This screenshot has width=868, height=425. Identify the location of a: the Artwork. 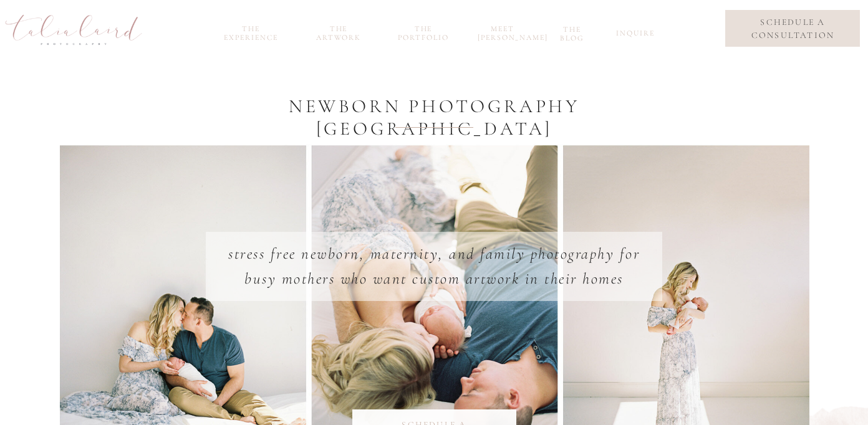
(338, 31).